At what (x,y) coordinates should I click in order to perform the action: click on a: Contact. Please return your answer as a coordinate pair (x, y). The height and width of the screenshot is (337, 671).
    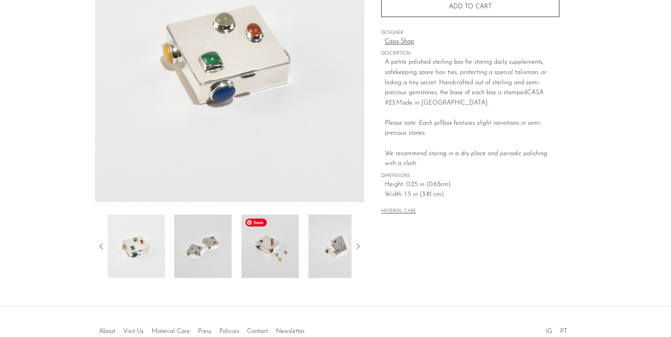
    Looking at the image, I should click on (257, 331).